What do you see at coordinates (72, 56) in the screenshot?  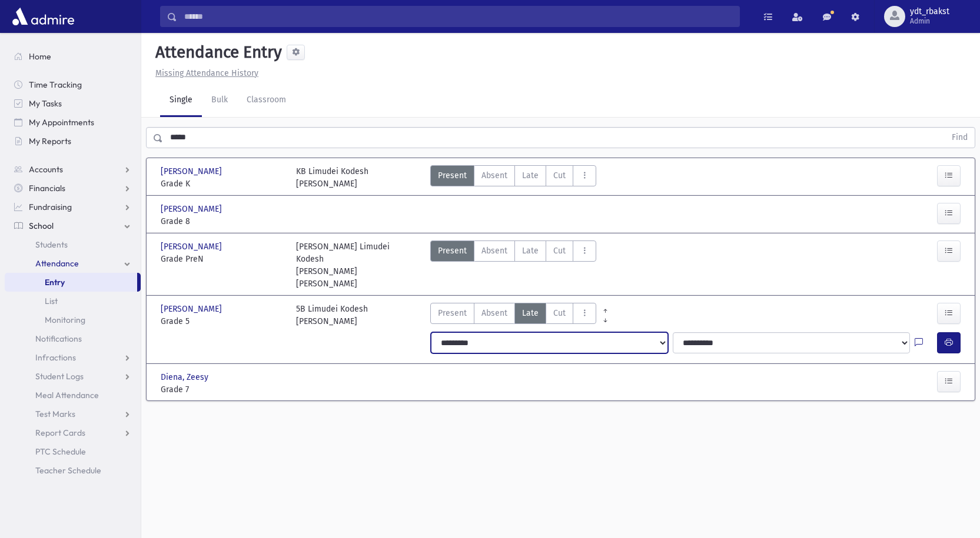 I see `a: Home` at bounding box center [72, 56].